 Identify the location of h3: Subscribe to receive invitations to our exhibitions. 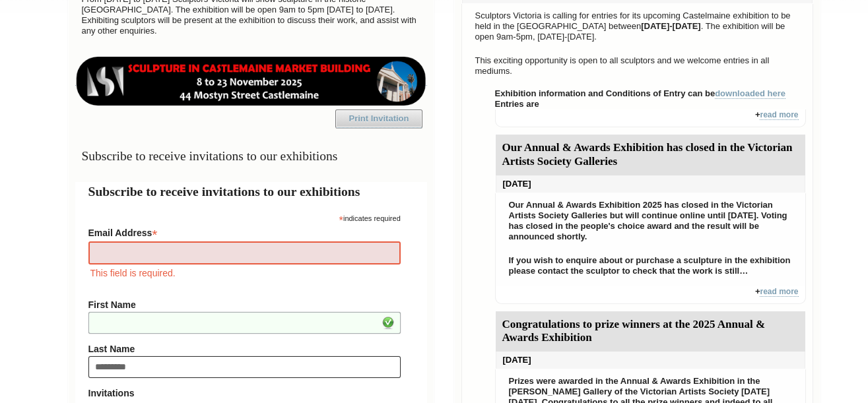
(251, 156).